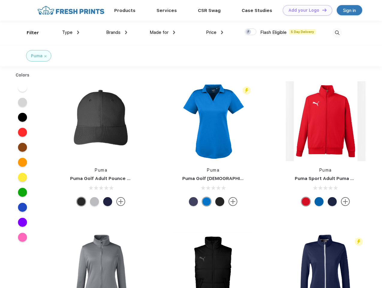  Describe the element at coordinates (125, 11) in the screenshot. I see `a: Products` at that location.